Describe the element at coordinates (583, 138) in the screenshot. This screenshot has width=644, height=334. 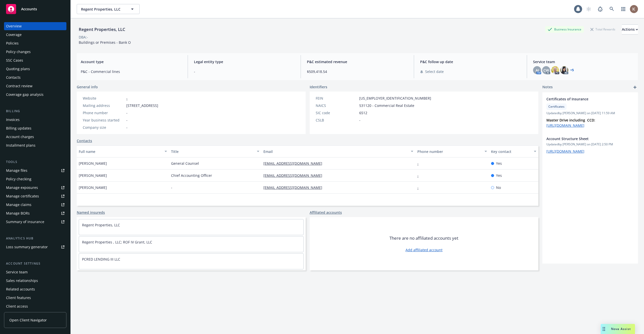
I see `span: Account Structure Sheet` at that location.